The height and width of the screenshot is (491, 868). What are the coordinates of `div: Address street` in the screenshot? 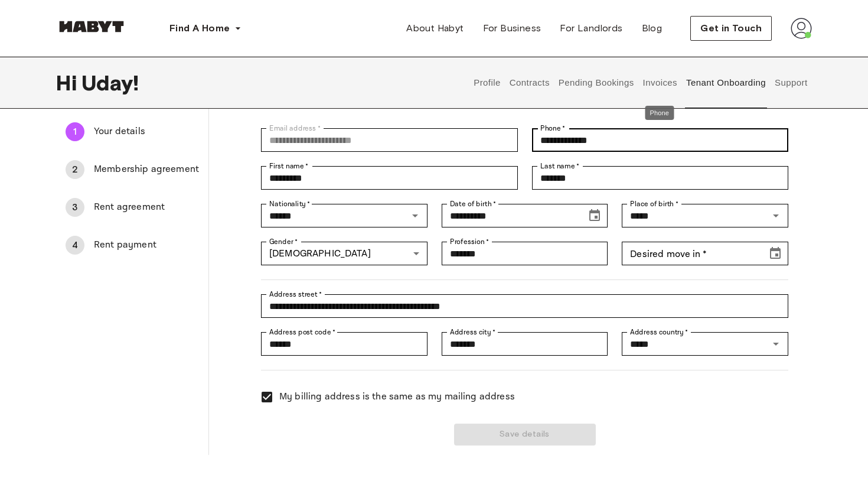 It's located at (524, 306).